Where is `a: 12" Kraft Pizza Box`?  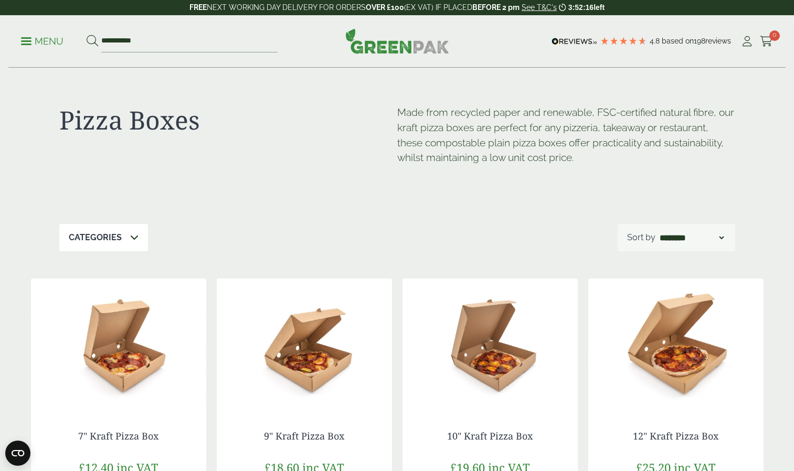
a: 12" Kraft Pizza Box is located at coordinates (675, 436).